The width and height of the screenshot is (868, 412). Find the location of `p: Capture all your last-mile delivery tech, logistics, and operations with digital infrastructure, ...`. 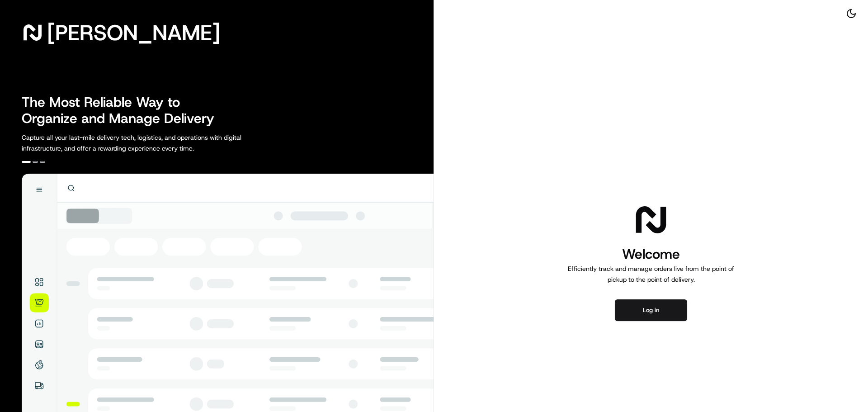

p: Capture all your last-mile delivery tech, logistics, and operations with digital infrastructure, ... is located at coordinates (152, 143).